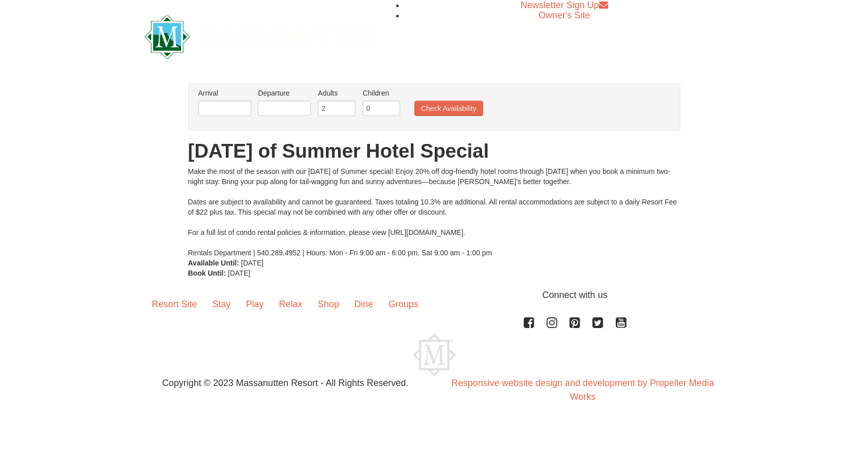 The image size is (868, 474). What do you see at coordinates (285, 383) in the screenshot?
I see `p: Copyright © 2023 Massanutten Resort - All Rights Reserved.` at bounding box center [285, 383].